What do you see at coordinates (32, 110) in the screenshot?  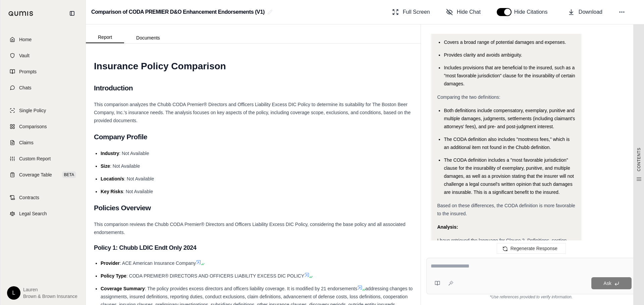 I see `span: Single Policy` at bounding box center [32, 110].